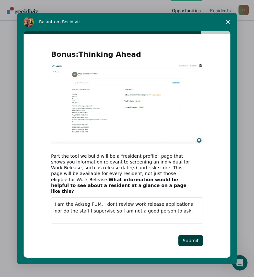 This screenshot has height=277, width=254. What do you see at coordinates (127, 56) in the screenshot?
I see `h2: Bonus:` at bounding box center [127, 56].